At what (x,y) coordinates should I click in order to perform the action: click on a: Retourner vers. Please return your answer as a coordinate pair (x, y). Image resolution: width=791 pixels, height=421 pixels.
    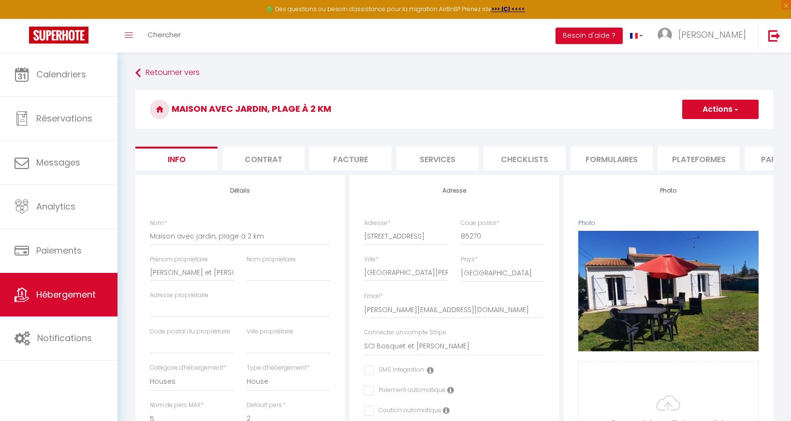
    Looking at the image, I should click on (454, 73).